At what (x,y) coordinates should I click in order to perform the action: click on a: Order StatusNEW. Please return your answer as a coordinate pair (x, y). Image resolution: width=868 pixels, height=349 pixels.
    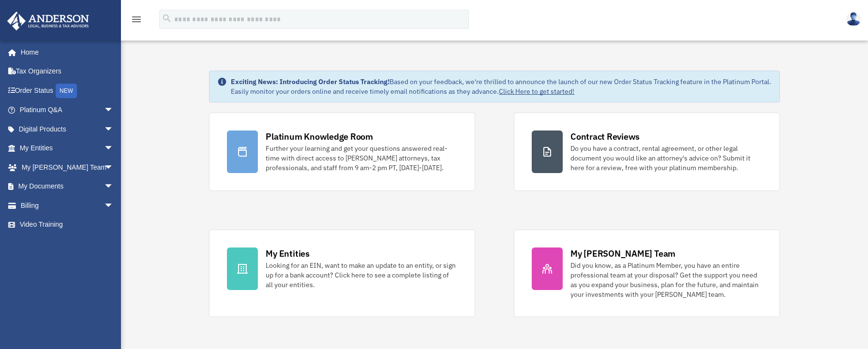
    Looking at the image, I should click on (67, 91).